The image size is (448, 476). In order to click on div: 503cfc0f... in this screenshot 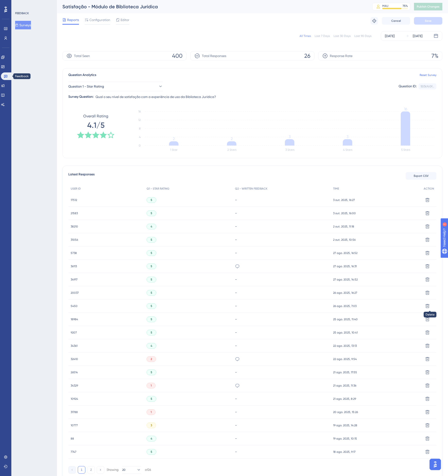, I will do `click(427, 86)`.